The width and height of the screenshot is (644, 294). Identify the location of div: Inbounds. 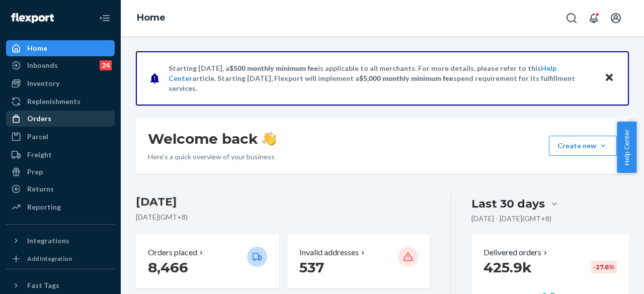
(42, 65).